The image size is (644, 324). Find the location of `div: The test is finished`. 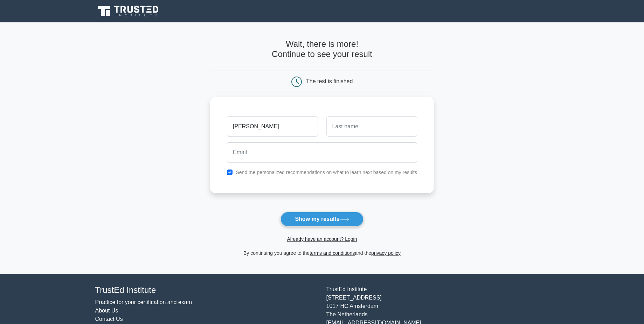

div: The test is finished is located at coordinates (329, 81).